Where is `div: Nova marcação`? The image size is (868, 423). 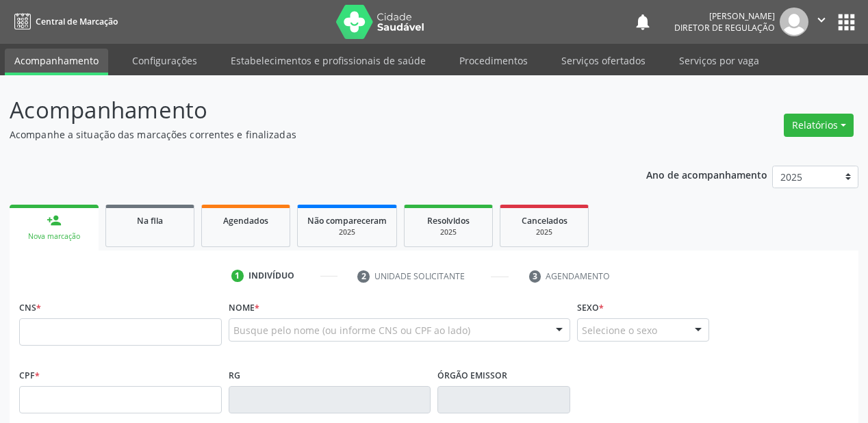 div: Nova marcação is located at coordinates (54, 236).